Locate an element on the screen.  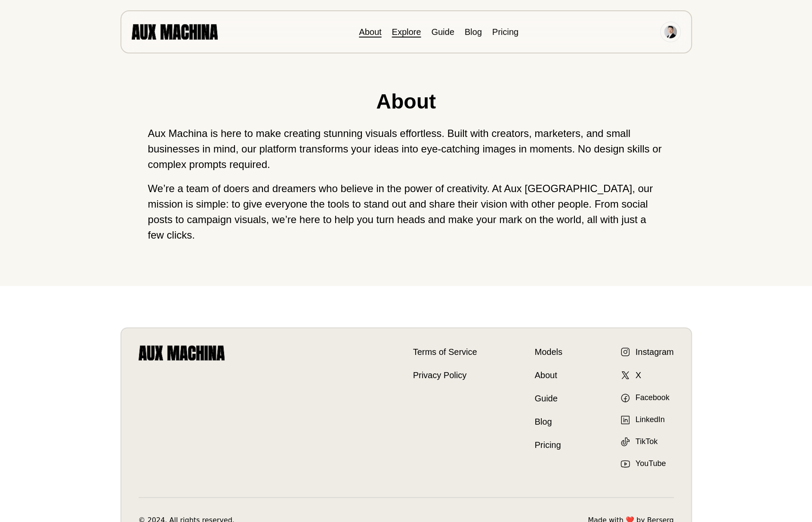
img: LinkedIn is located at coordinates (626, 420).